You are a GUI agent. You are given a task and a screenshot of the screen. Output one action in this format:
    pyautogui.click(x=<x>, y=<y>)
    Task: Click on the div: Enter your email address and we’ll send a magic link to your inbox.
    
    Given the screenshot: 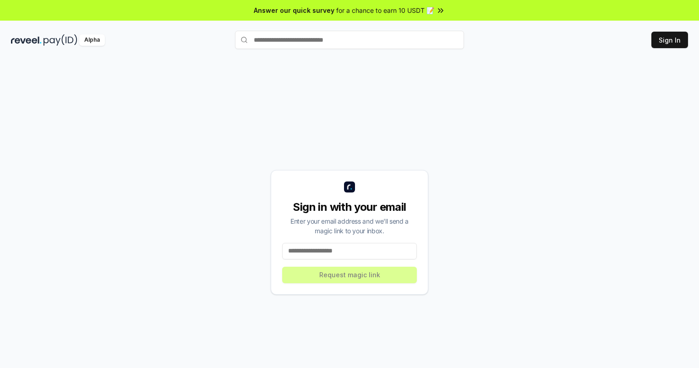 What is the action you would take?
    pyautogui.click(x=350, y=226)
    